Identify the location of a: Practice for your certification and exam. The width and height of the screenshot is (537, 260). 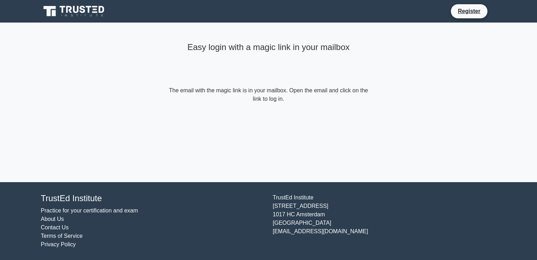
(89, 210).